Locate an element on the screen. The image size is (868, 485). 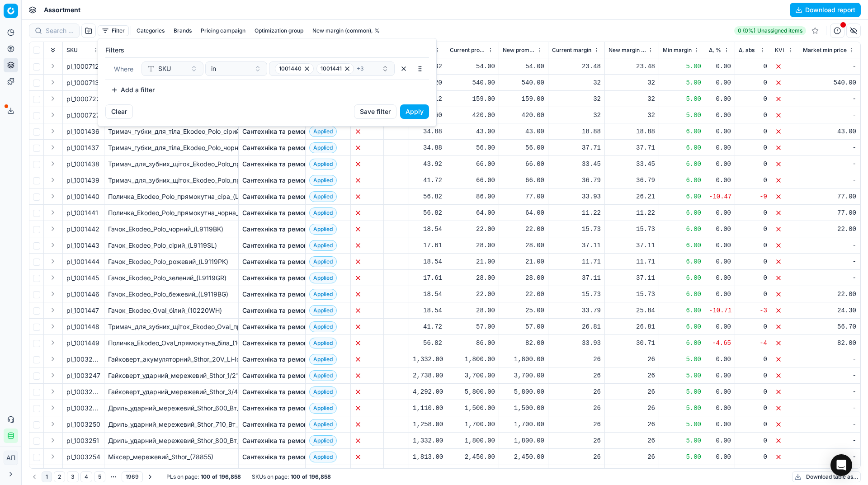
button: Clear is located at coordinates (119, 111).